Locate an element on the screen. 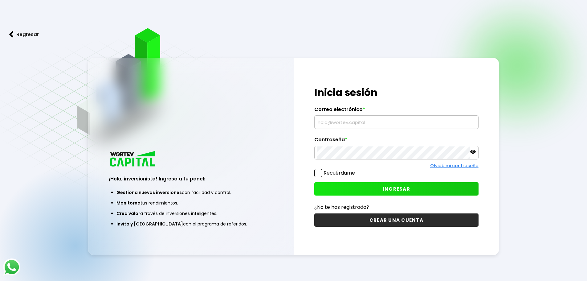  img: logo_wortev_capital is located at coordinates (133, 159).